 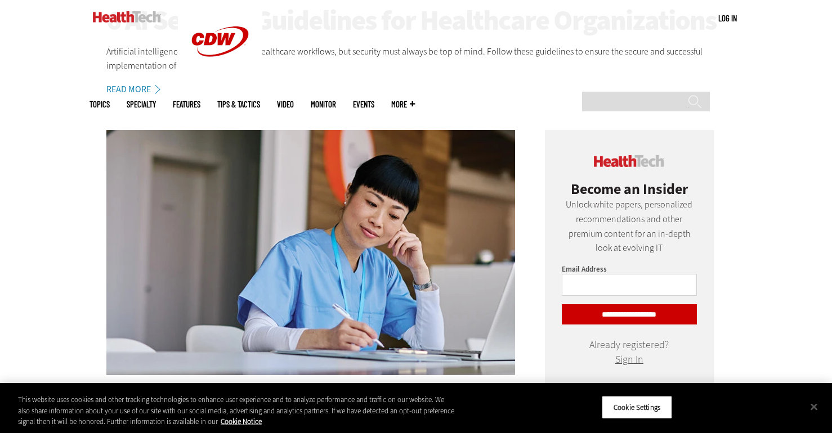 I want to click on div: User menu, so click(x=727, y=18).